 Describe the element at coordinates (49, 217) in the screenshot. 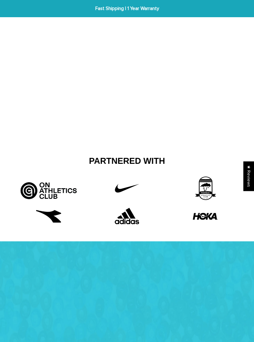

I see `img: free-diadora-logo-icon-download-in-svg-png-gif-file-formats--brand-fashion-pack-logos-icons-28542...` at that location.